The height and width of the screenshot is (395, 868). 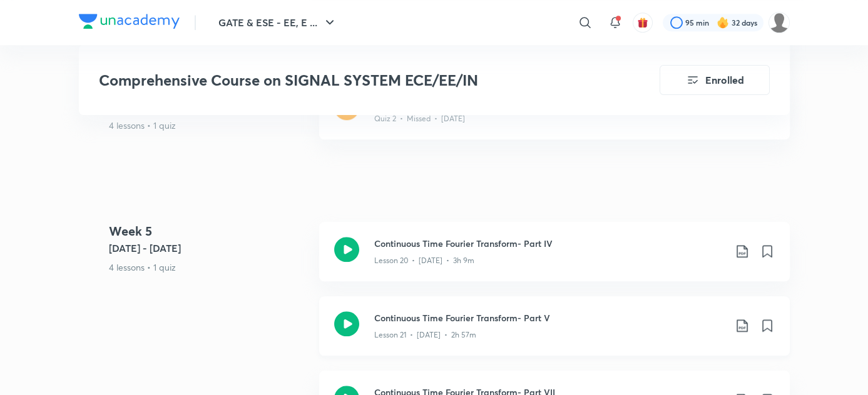 I want to click on h3: Comprehensive Course on SIGNAL SYSTEM ECE/EE/IN, so click(x=343, y=80).